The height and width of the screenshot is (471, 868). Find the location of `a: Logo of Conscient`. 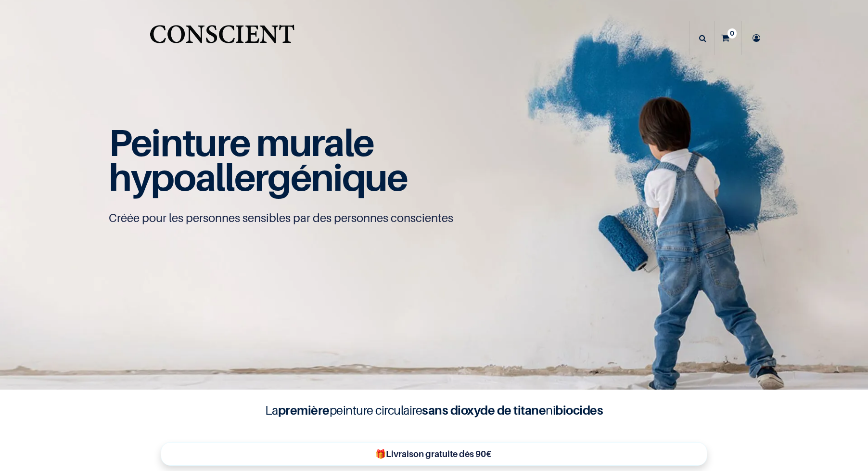

a: Logo of Conscient is located at coordinates (222, 38).